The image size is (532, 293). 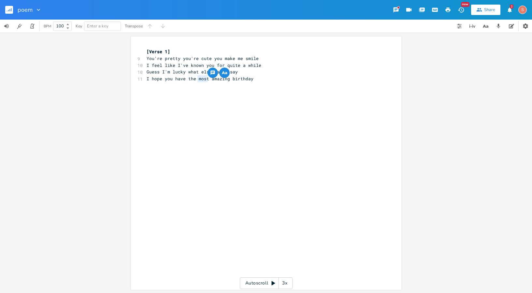 I want to click on button: New, so click(x=461, y=10).